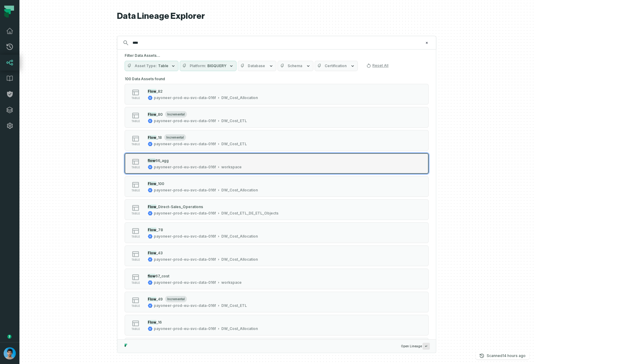  What do you see at coordinates (277, 56) in the screenshot?
I see `h5: Filter Data Assets...` at bounding box center [277, 56].